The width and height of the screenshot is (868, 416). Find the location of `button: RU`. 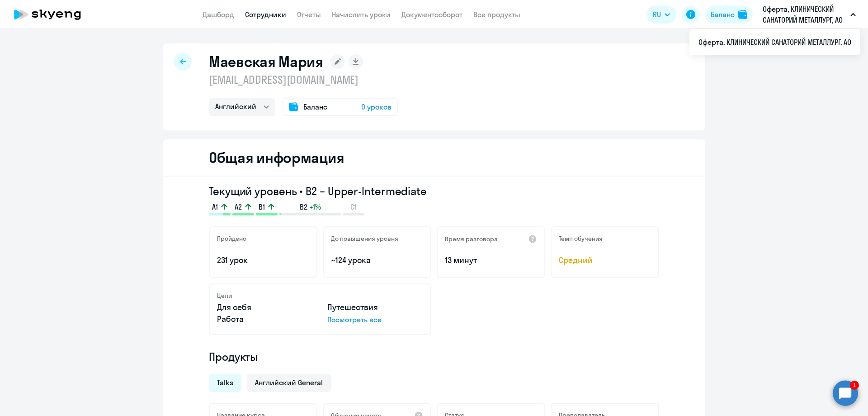

button: RU is located at coordinates (662, 14).